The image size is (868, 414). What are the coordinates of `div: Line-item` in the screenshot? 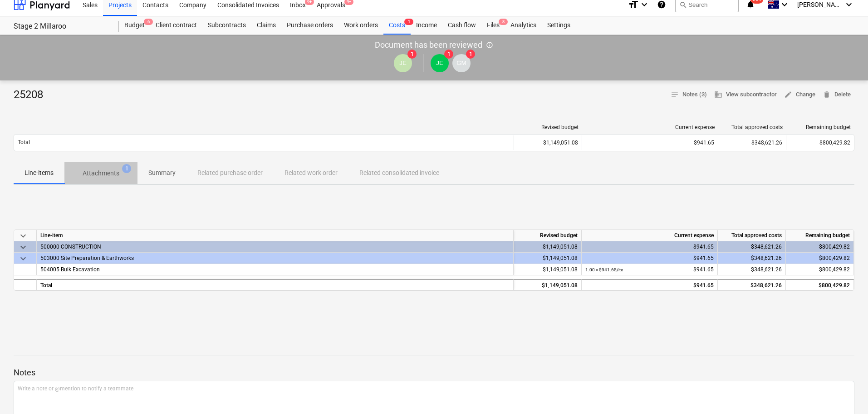 It's located at (275, 235).